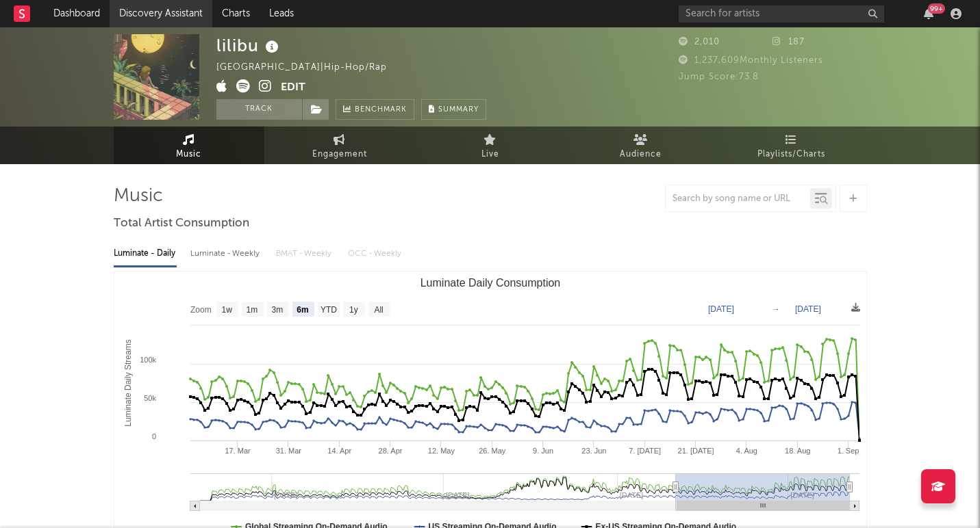 This screenshot has width=980, height=528. I want to click on span: Total Artist Consumption, so click(182, 224).